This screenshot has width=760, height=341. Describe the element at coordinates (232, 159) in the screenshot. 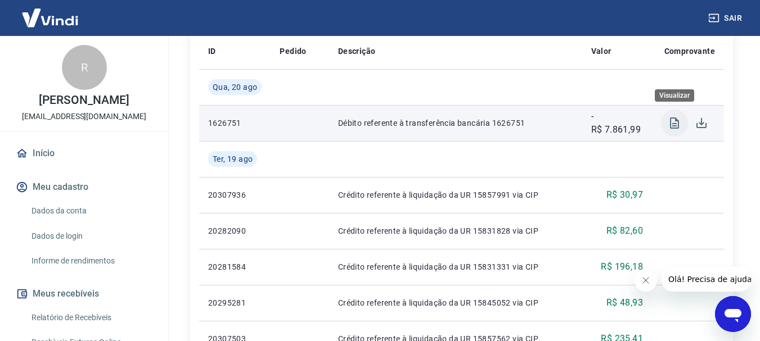

I see `span: Ter, 19 ago` at that location.